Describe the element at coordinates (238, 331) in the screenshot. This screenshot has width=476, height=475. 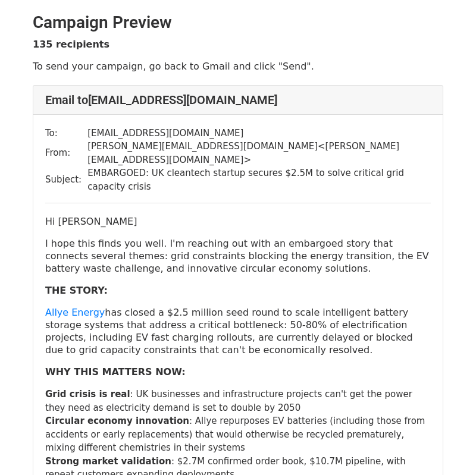
I see `p: has closed a $2.5 million seed round to scale intelligent battery storage systems that address a ...` at that location.